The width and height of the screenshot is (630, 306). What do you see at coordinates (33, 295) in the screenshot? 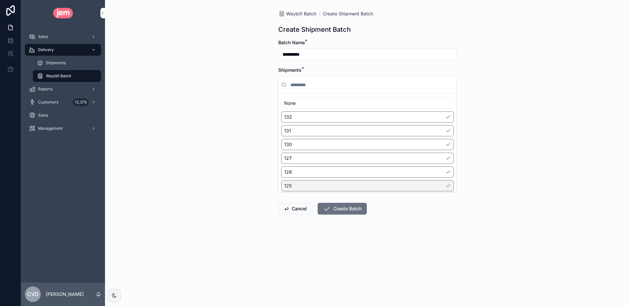
I see `span: Cvd` at bounding box center [33, 295].